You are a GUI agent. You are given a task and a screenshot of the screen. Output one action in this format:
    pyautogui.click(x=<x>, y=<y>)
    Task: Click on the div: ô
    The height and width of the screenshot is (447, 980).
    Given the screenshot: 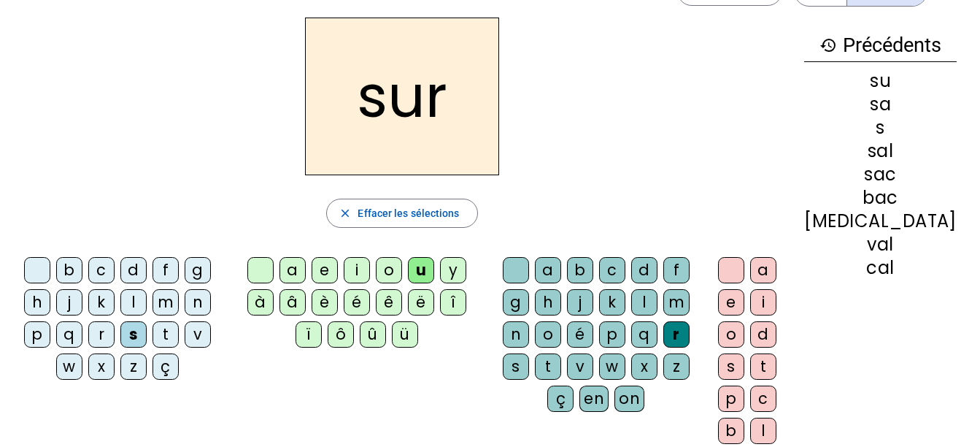 What is the action you would take?
    pyautogui.click(x=341, y=334)
    